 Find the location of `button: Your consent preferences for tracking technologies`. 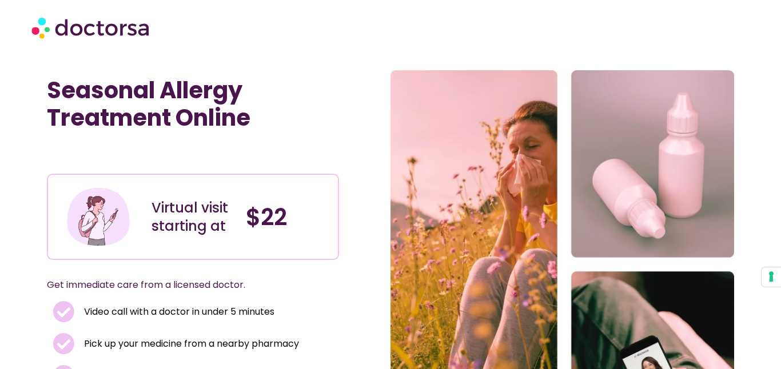

button: Your consent preferences for tracking technologies is located at coordinates (771, 277).